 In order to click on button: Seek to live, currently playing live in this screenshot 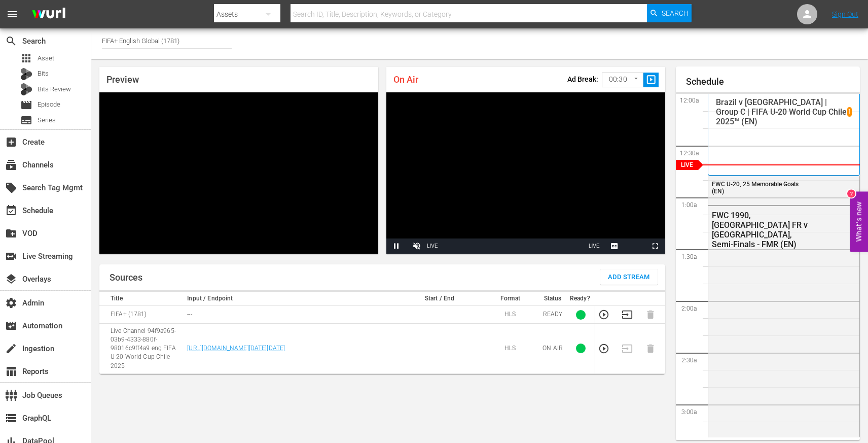, I will do `click(594, 246)`.